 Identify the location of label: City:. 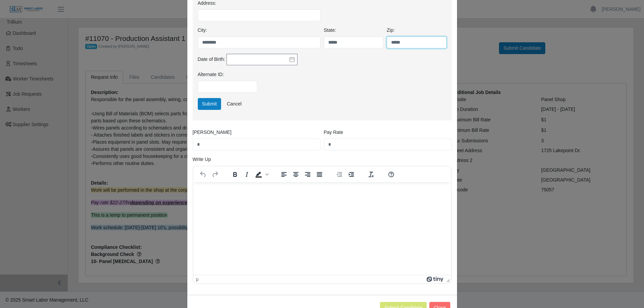
(203, 30).